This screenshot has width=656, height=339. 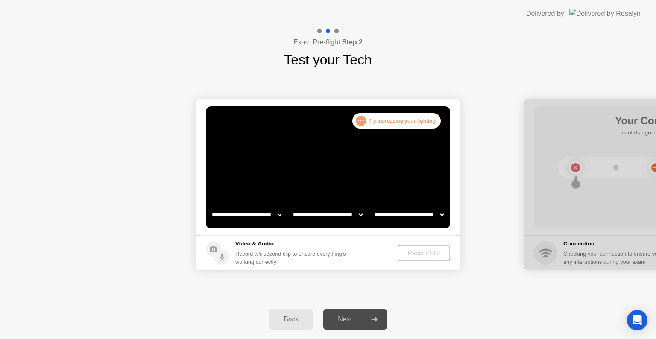 What do you see at coordinates (291, 319) in the screenshot?
I see `button: Back` at bounding box center [291, 319].